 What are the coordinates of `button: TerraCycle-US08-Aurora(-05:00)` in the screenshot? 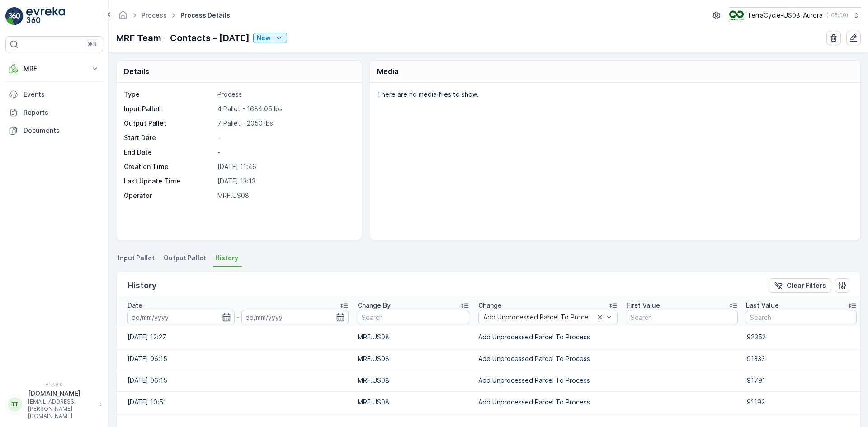 It's located at (795, 15).